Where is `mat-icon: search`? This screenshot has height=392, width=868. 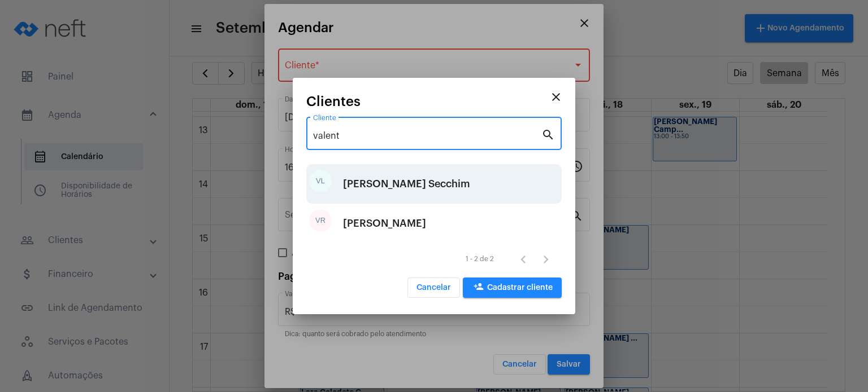 mat-icon: search is located at coordinates (548, 135).